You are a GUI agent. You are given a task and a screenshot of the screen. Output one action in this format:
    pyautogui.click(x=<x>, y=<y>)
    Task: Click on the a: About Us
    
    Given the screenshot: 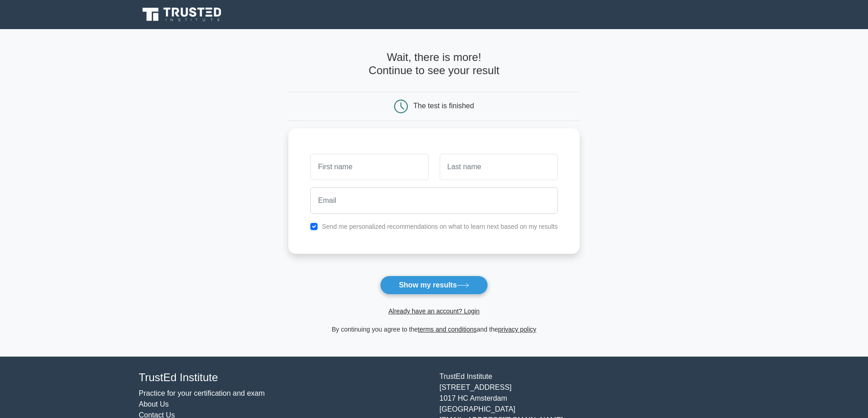 What is the action you would take?
    pyautogui.click(x=154, y=404)
    